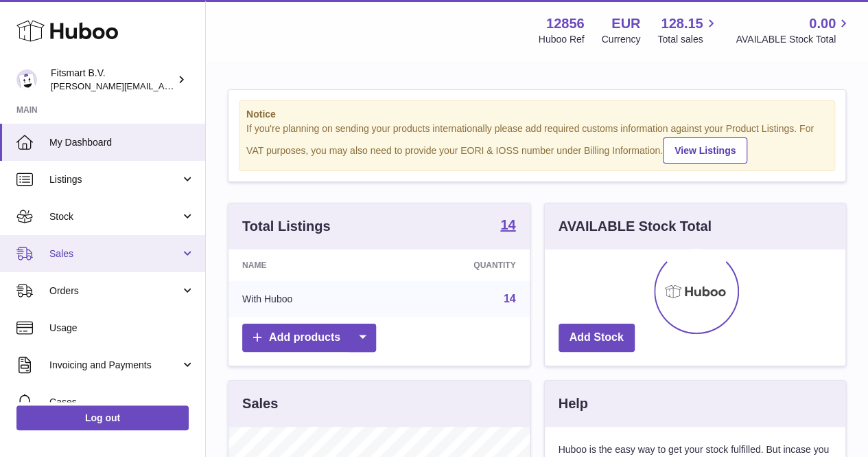  What do you see at coordinates (309, 337) in the screenshot?
I see `a: Add products` at bounding box center [309, 337].